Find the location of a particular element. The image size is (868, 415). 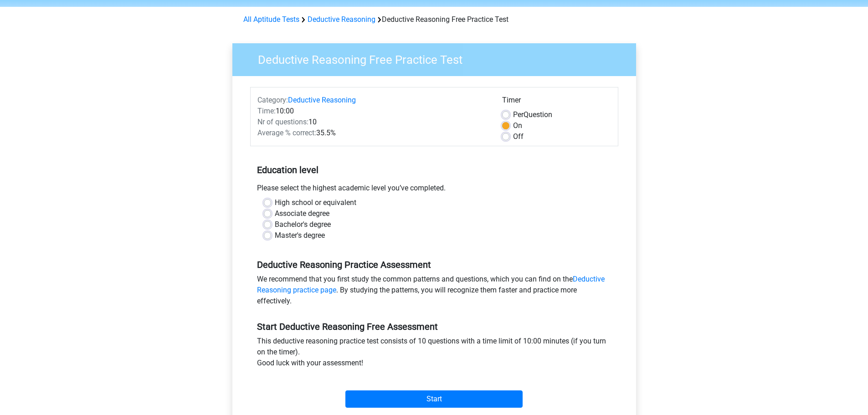

label: Off is located at coordinates (518, 137).